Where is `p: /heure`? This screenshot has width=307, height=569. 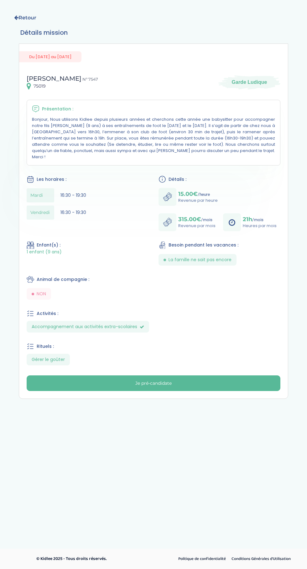
p: /heure is located at coordinates (198, 194).